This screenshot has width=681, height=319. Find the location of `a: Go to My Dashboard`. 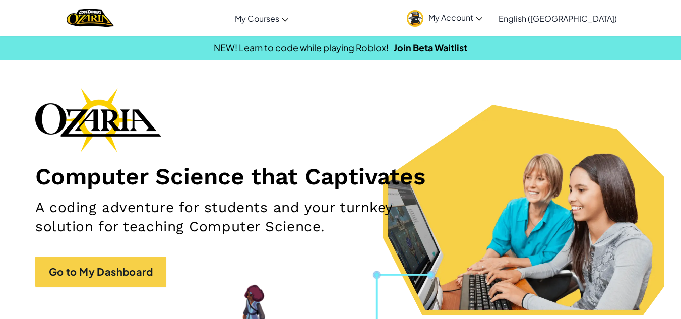

a: Go to My Dashboard is located at coordinates (101, 272).